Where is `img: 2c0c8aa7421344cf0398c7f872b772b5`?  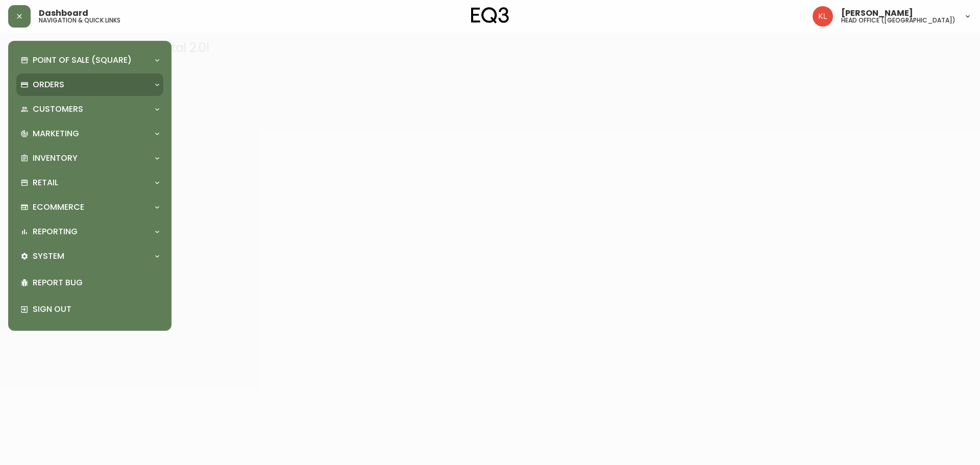 img: 2c0c8aa7421344cf0398c7f872b772b5 is located at coordinates (822, 16).